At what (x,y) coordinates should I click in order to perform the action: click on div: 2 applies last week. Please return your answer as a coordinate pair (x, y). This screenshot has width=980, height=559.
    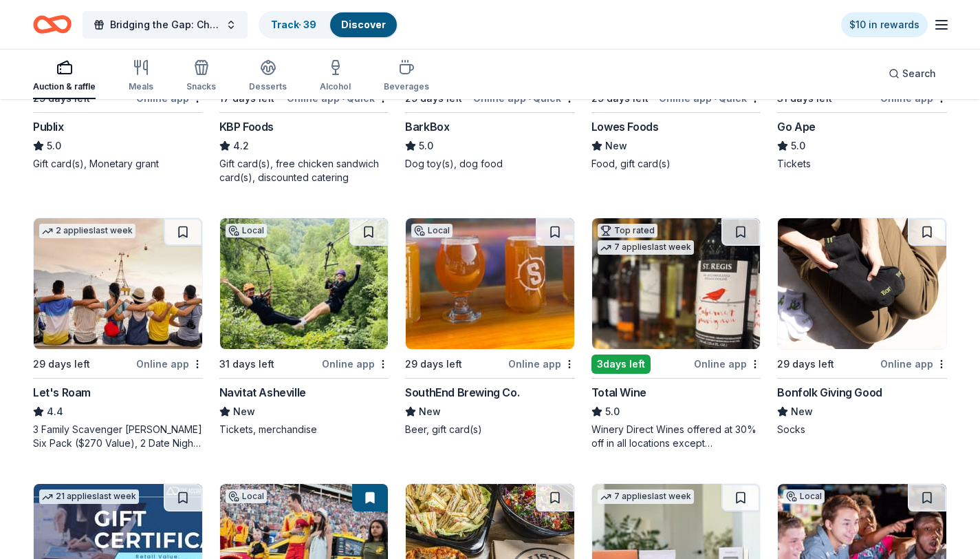
    Looking at the image, I should click on (88, 230).